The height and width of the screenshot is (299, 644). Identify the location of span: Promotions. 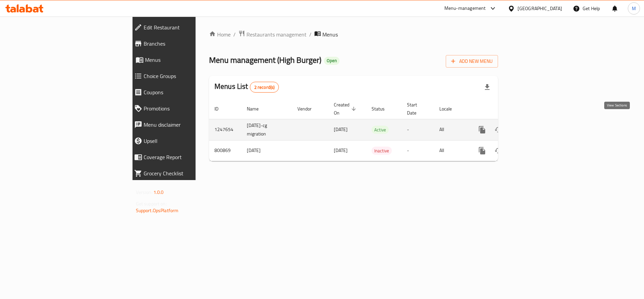
(189, 108).